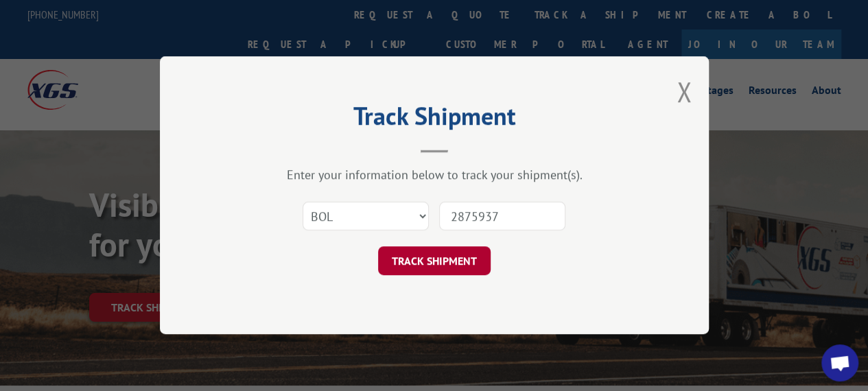 This screenshot has width=868, height=391. Describe the element at coordinates (840, 363) in the screenshot. I see `div: Open chat` at that location.